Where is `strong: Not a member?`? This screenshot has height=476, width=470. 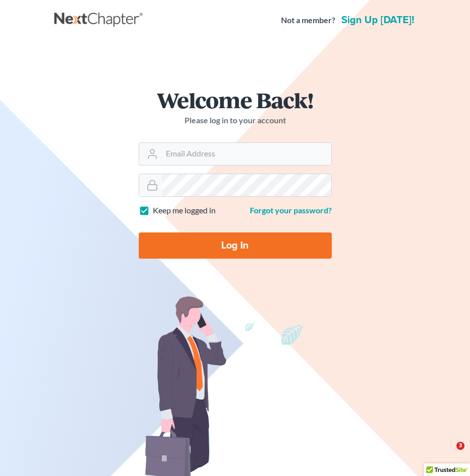
strong: Not a member? is located at coordinates (308, 20).